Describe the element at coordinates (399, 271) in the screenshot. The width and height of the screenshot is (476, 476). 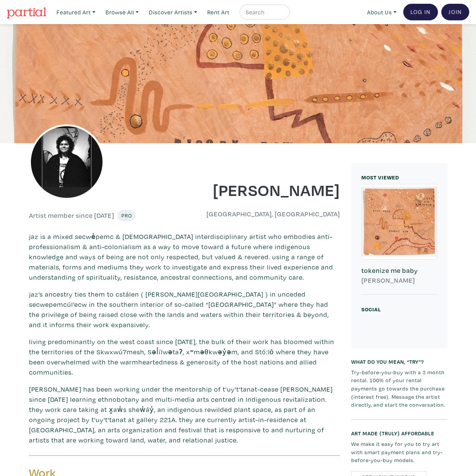
I see `h6: tokenize me baby` at that location.